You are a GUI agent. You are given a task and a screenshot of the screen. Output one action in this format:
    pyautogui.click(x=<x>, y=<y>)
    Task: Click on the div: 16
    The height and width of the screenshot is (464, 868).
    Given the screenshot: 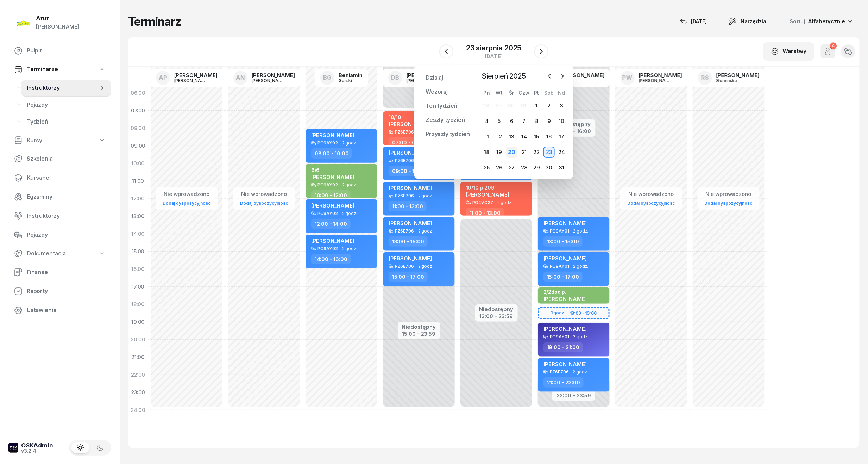 What is the action you would take?
    pyautogui.click(x=549, y=137)
    